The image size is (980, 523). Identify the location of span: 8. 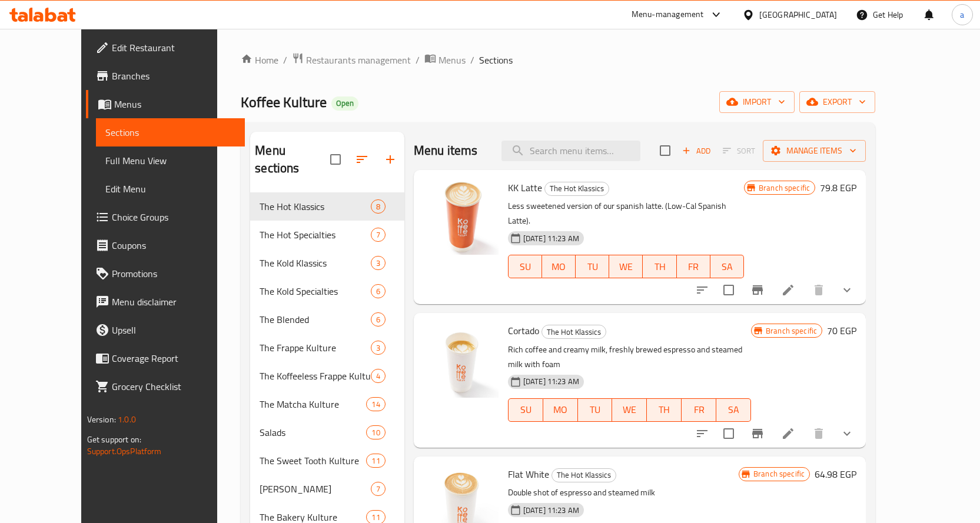
(378, 207).